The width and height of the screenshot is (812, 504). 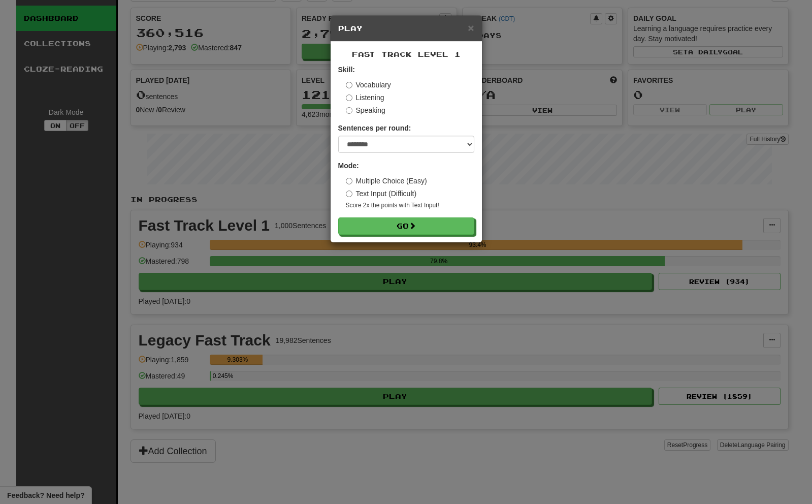 What do you see at coordinates (368, 85) in the screenshot?
I see `label: Vocabulary` at bounding box center [368, 85].